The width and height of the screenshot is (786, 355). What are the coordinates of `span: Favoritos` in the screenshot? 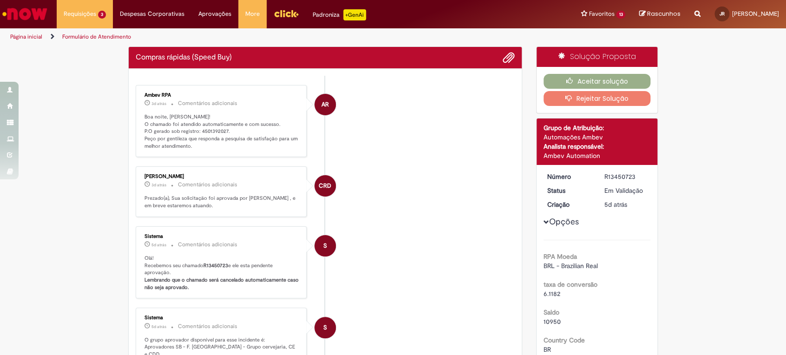 It's located at (601, 14).